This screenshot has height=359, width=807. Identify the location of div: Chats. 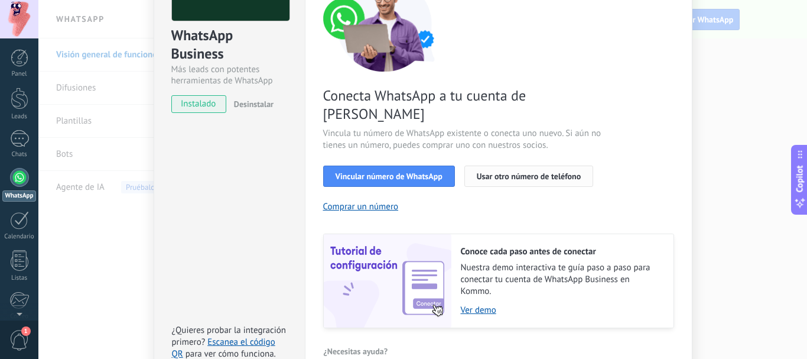
(20, 154).